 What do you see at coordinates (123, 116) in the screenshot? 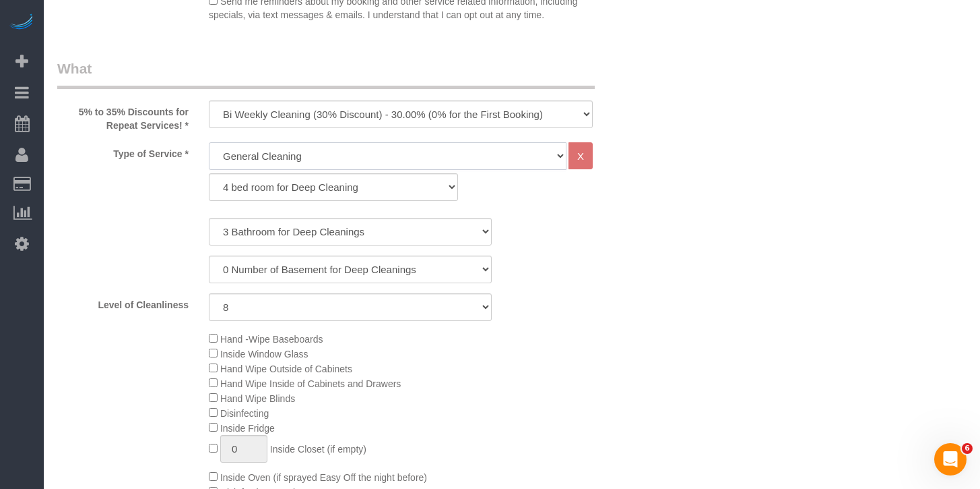
I see `label: 5% to 35% Discounts for Repeat Services! *` at bounding box center [123, 116].